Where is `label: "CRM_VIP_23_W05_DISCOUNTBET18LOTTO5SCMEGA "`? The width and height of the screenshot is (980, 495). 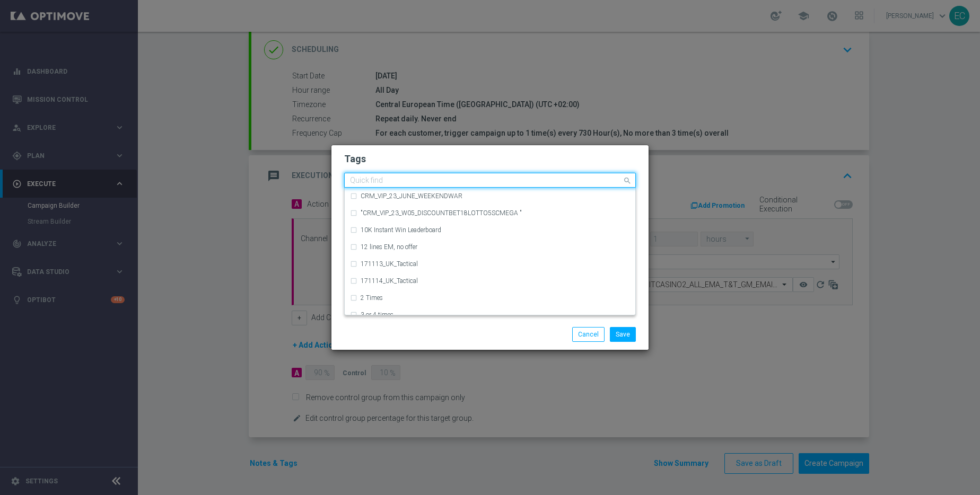
label: "CRM_VIP_23_W05_DISCOUNTBET18LOTTO5SCMEGA " is located at coordinates (442, 213).